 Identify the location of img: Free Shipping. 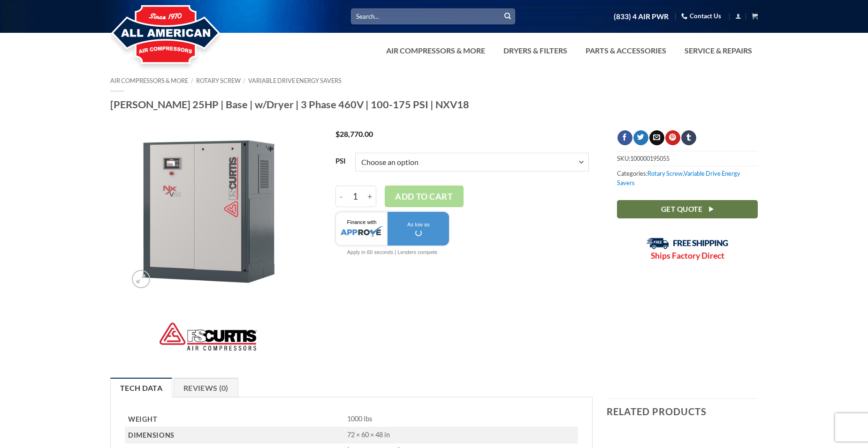
(687, 243).